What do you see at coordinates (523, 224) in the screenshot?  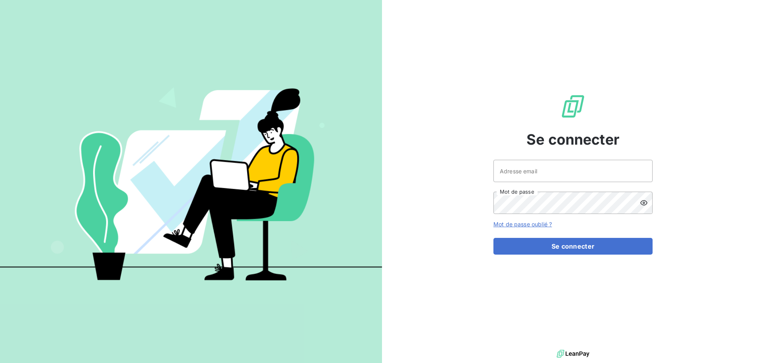 I see `a: Mot de passe oublié ?` at bounding box center [523, 224].